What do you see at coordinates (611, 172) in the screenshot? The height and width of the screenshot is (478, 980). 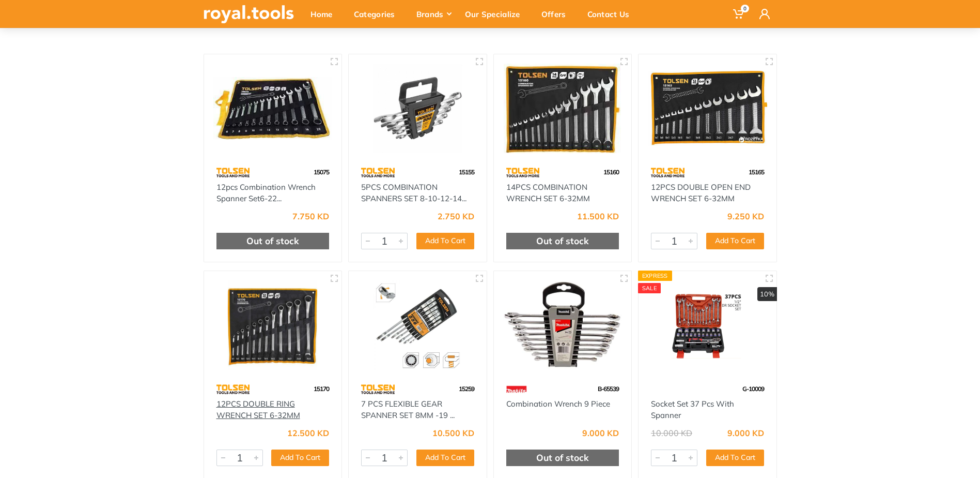 I see `span: 15160` at bounding box center [611, 172].